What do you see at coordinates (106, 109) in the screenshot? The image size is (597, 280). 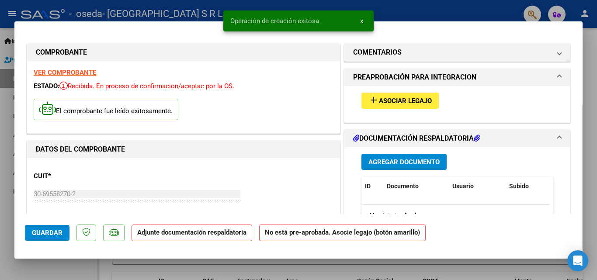 I see `p: El comprobante fue leído exitosamente.` at bounding box center [106, 109].